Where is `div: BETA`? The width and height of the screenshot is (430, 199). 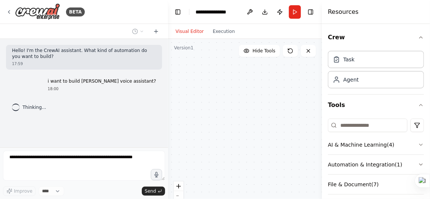 div: BETA is located at coordinates (75, 12).